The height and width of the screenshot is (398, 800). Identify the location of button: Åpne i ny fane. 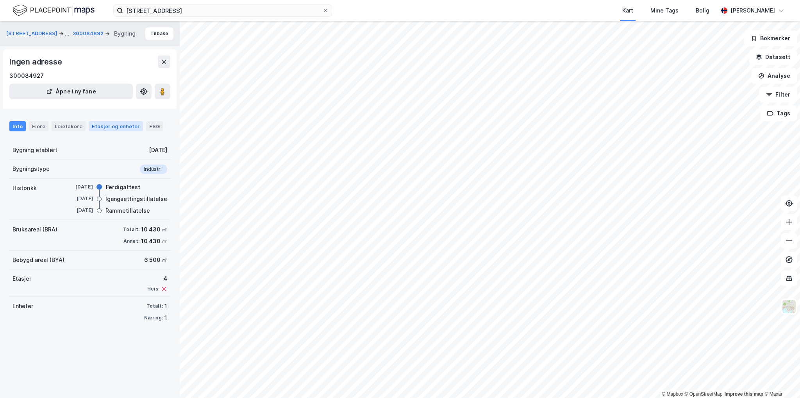
(71, 91).